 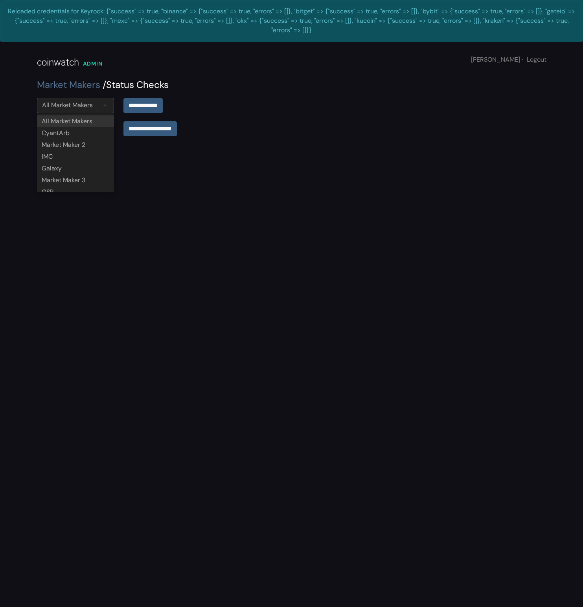 I want to click on div: GSR, so click(x=75, y=192).